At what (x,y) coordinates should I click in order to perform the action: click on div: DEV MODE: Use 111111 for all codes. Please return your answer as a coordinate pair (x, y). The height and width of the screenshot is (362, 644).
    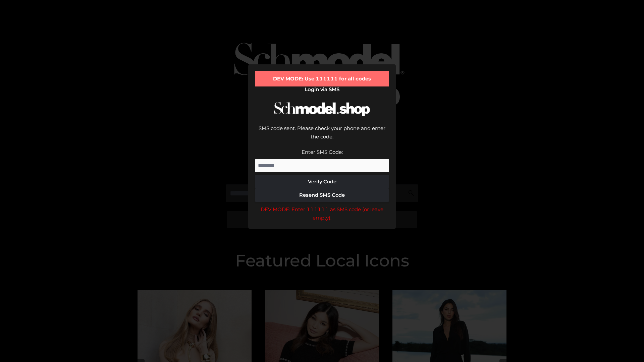
    Looking at the image, I should click on (322, 79).